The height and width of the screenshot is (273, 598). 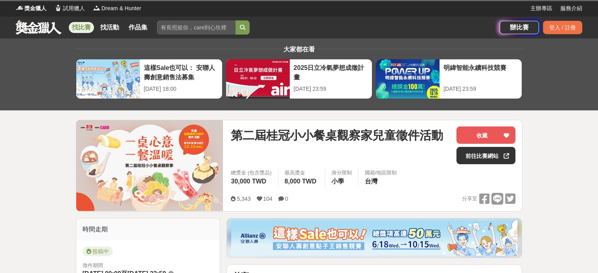 I want to click on span: 試用獵人, so click(x=74, y=8).